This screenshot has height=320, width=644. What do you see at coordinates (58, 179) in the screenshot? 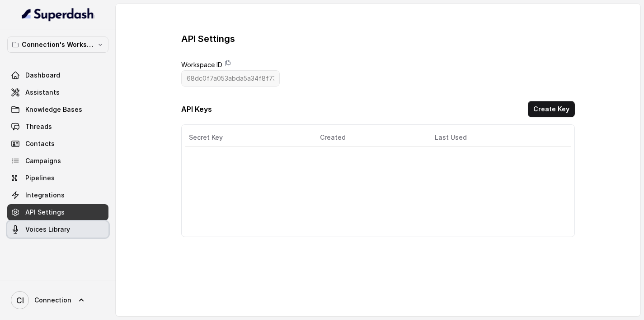
I see `a: Pipelines` at bounding box center [58, 179].